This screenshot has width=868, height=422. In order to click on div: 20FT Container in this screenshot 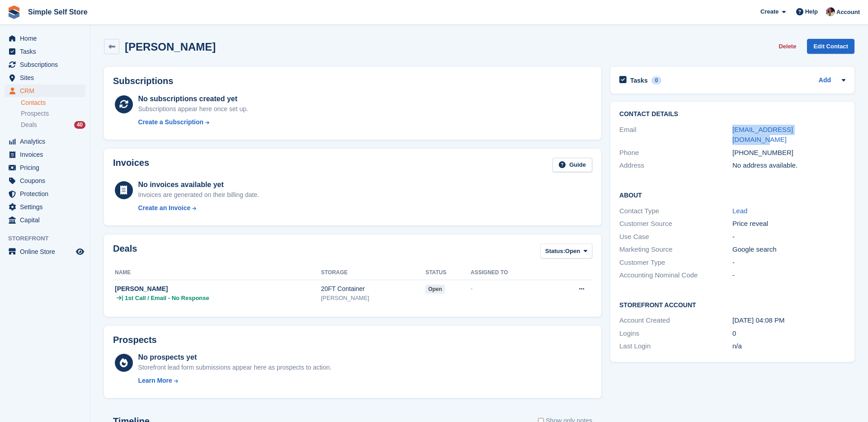, I will do `click(373, 289)`.